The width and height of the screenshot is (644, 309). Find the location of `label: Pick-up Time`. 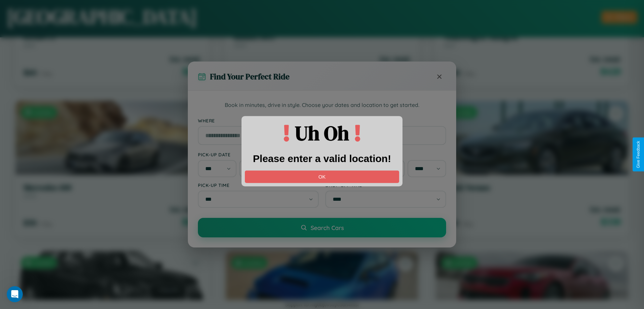

label: Pick-up Time is located at coordinates (259, 184).